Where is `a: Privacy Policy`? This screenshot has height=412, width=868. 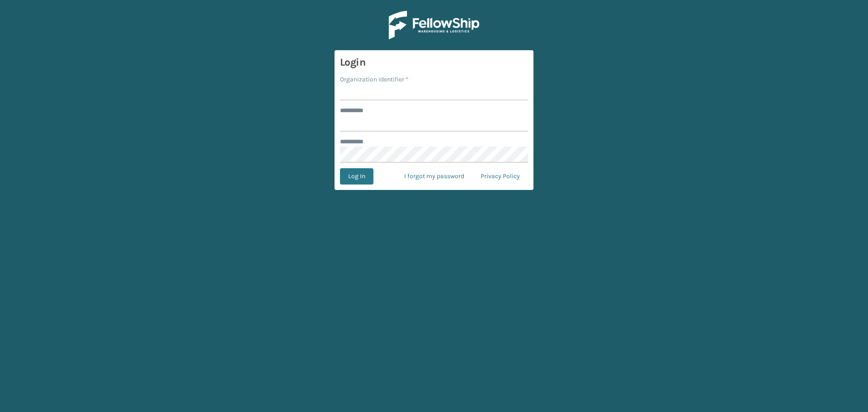 a: Privacy Policy is located at coordinates (501, 177).